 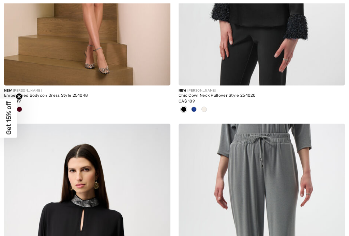 I want to click on div: Chic Cowl Neck Pullover Style 254020, so click(x=262, y=96).